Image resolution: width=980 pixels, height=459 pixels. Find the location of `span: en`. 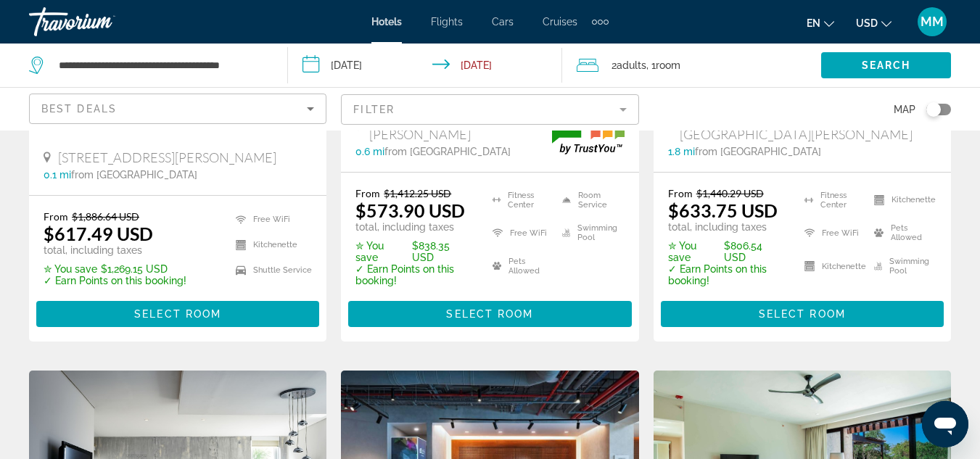

span: en is located at coordinates (814, 24).